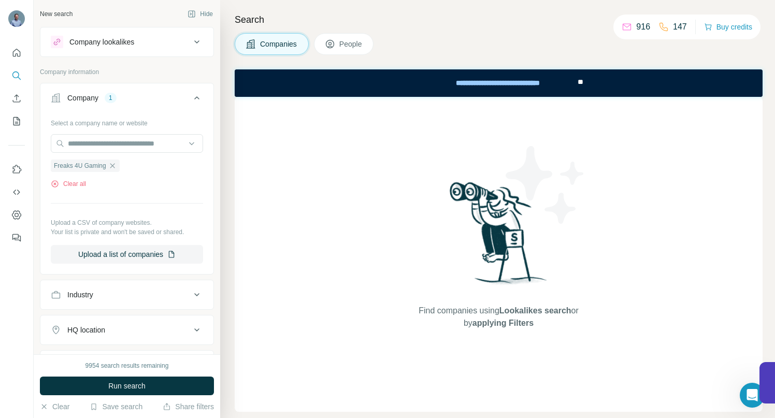 This screenshot has width=775, height=418. What do you see at coordinates (17, 169) in the screenshot?
I see `button: Use Surfe on LinkedIn` at bounding box center [17, 169].